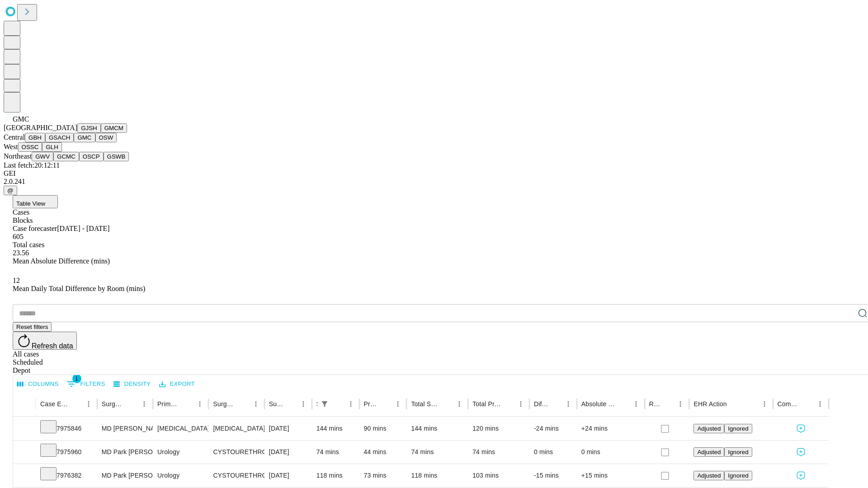 The height and width of the screenshot is (488, 868). I want to click on span: West, so click(11, 146).